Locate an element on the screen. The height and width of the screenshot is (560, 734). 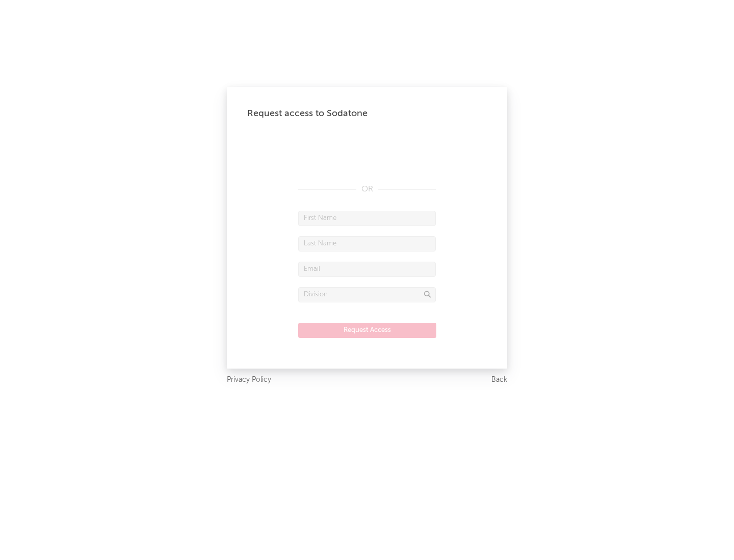
a: Back is located at coordinates (499, 380).